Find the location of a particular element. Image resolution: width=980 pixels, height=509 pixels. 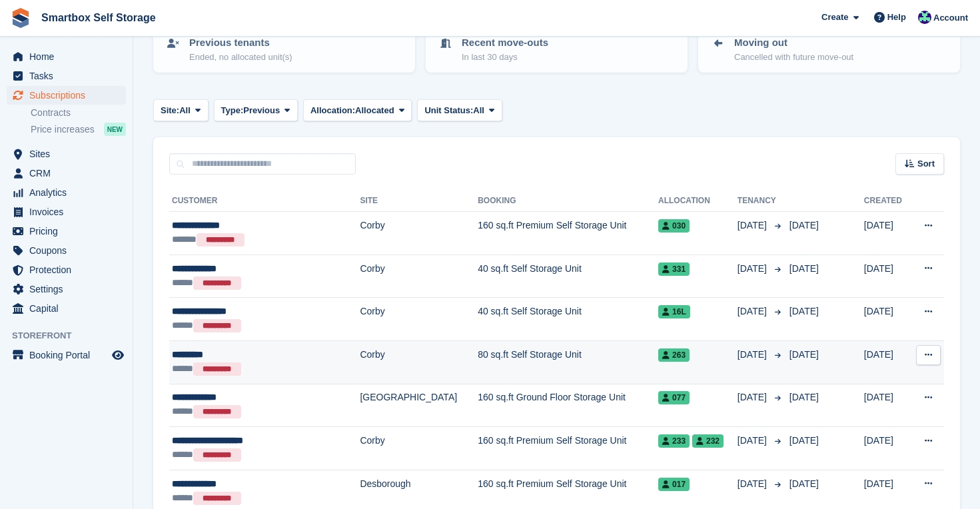

span: 263 is located at coordinates (674, 355).